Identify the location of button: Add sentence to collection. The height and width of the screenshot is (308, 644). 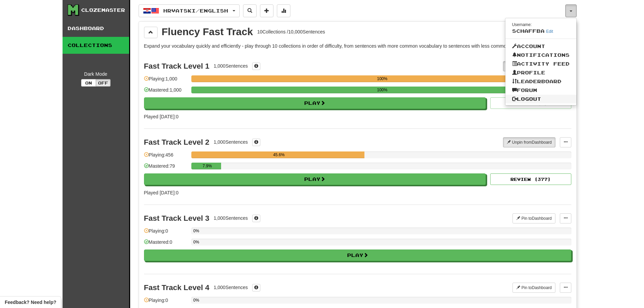
(266, 11).